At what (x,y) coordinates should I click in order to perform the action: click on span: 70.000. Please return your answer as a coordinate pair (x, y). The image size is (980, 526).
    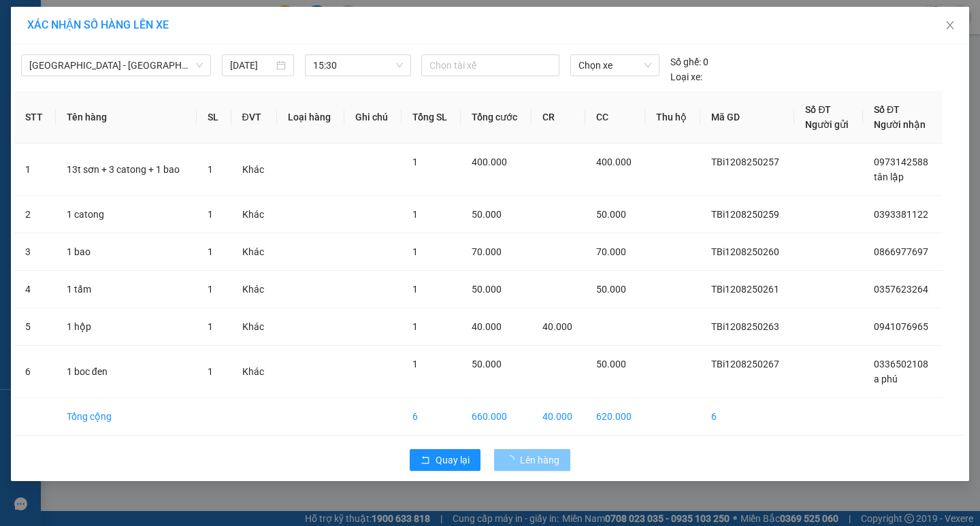
    Looking at the image, I should click on (487, 251).